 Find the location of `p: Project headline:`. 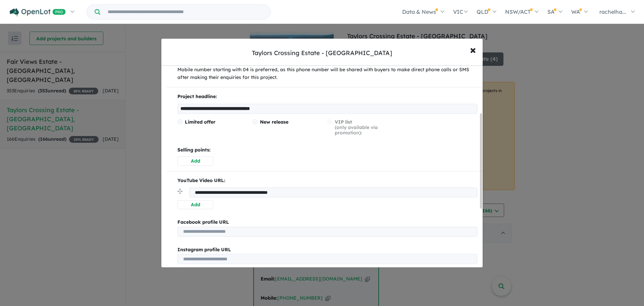

p: Project headline: is located at coordinates (328, 96).